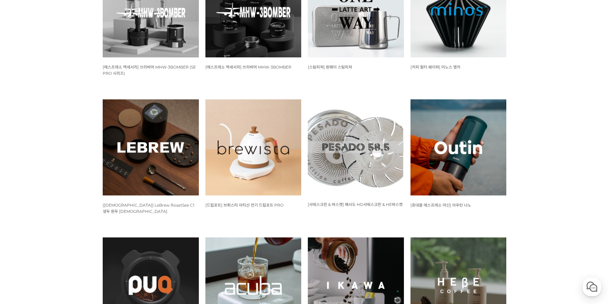 The width and height of the screenshot is (609, 304). What do you see at coordinates (330, 67) in the screenshot?
I see `a: [스팀피쳐] 원웨이 스팀피쳐` at bounding box center [330, 67].